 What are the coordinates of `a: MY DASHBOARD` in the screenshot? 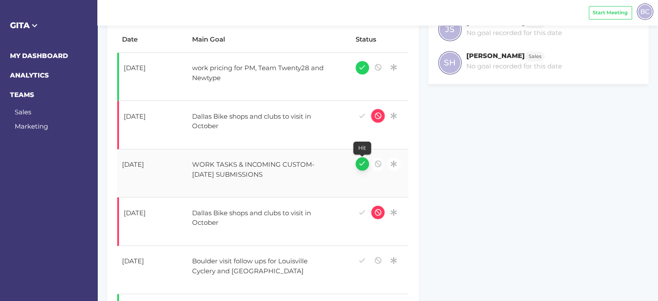 It's located at (39, 55).